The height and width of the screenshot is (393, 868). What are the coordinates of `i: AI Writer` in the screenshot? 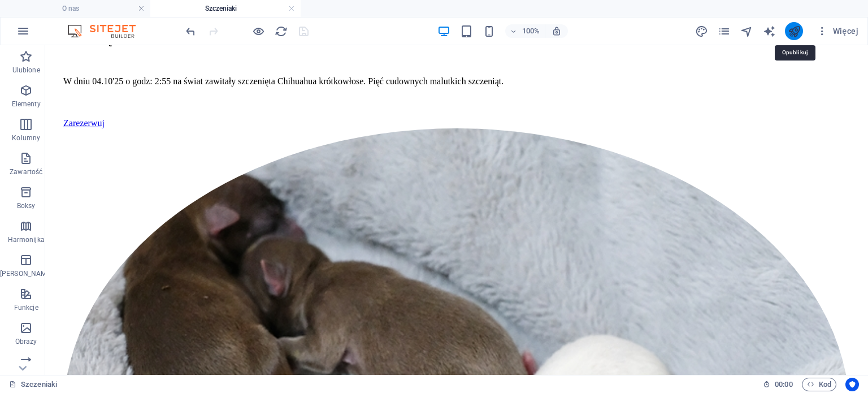 It's located at (769, 31).